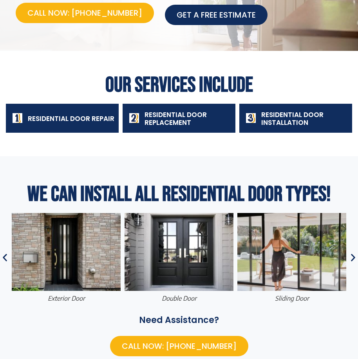 The width and height of the screenshot is (358, 359). What do you see at coordinates (291, 257) in the screenshot?
I see `a: Sliding doorSliding door` at bounding box center [291, 257].